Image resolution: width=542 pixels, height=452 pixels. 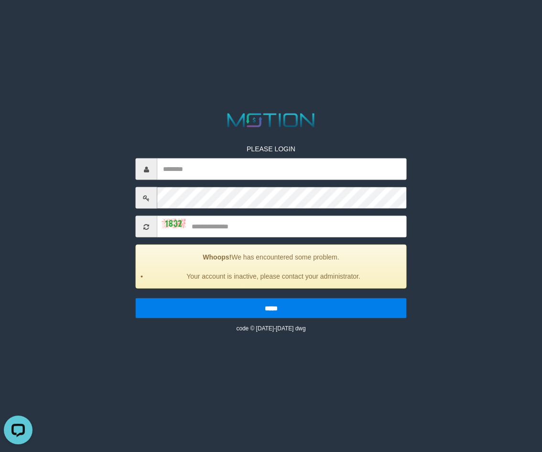 I want to click on li: Your account is inactive, please contact your administrator., so click(x=274, y=276).